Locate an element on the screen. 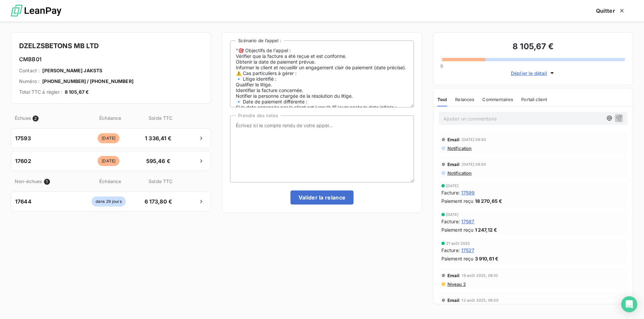  span: Numéro : is located at coordinates (29, 81).